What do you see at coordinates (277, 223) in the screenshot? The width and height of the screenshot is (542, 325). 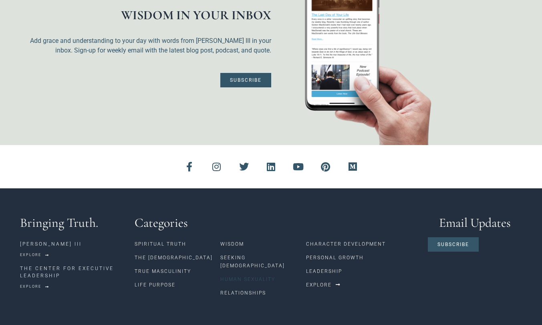 I see `h3: Categories` at bounding box center [277, 223].